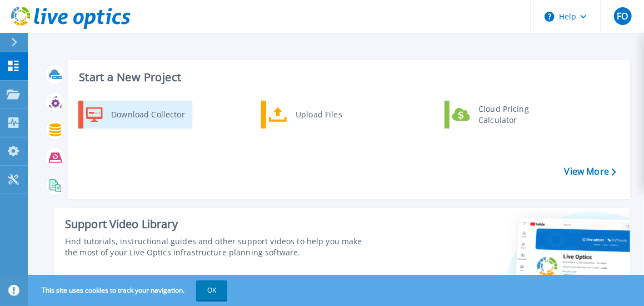 This screenshot has width=644, height=306. What do you see at coordinates (147, 115) in the screenshot?
I see `div: Download Collector` at bounding box center [147, 115].